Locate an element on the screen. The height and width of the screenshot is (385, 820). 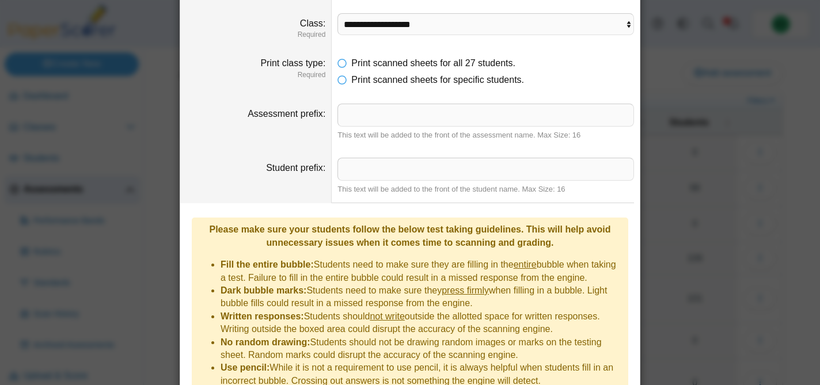
li: Students need to make sure they are filling in the bubble when taking a test. Failure to fill in ... is located at coordinates (421, 271).